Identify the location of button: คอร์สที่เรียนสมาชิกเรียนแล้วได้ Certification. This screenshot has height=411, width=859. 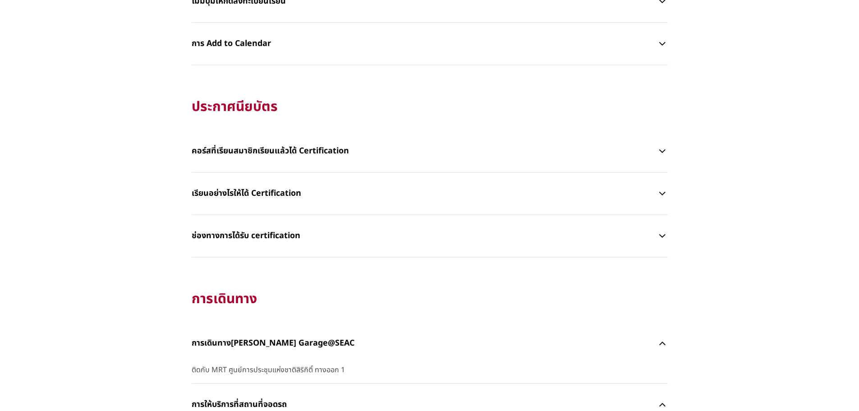
(430, 151).